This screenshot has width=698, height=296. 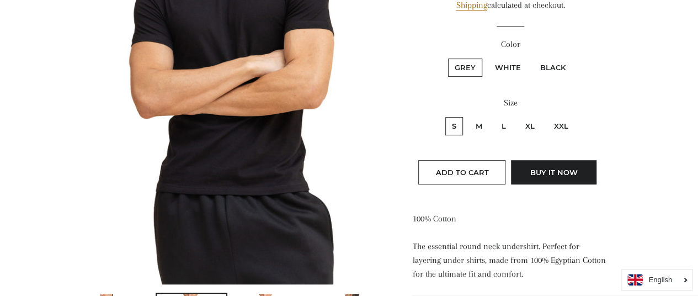 I want to click on a: English, so click(x=657, y=279).